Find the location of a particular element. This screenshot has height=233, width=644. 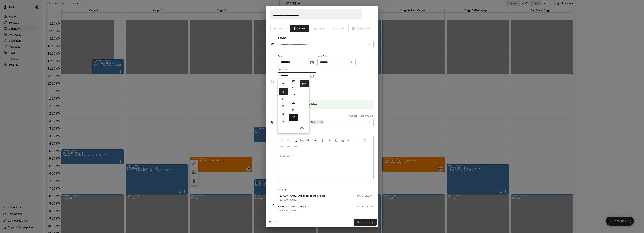

li: 20 minutes is located at coordinates (294, 103).